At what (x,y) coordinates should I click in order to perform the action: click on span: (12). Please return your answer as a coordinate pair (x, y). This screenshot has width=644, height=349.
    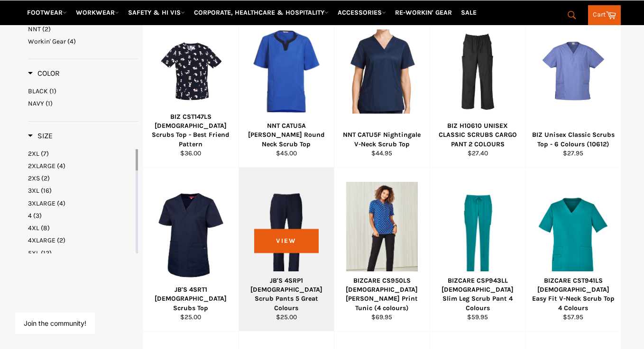
    Looking at the image, I should click on (46, 253).